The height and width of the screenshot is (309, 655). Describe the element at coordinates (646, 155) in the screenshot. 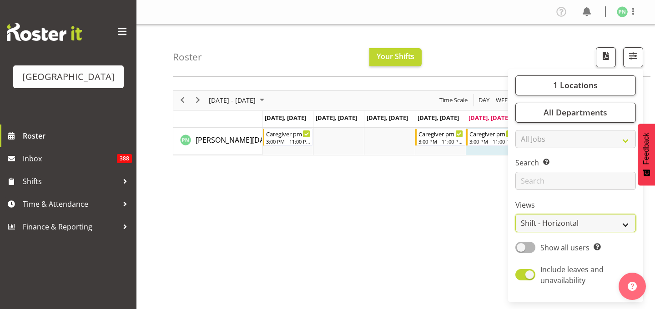

I see `button: Feedback - Show survey` at that location.